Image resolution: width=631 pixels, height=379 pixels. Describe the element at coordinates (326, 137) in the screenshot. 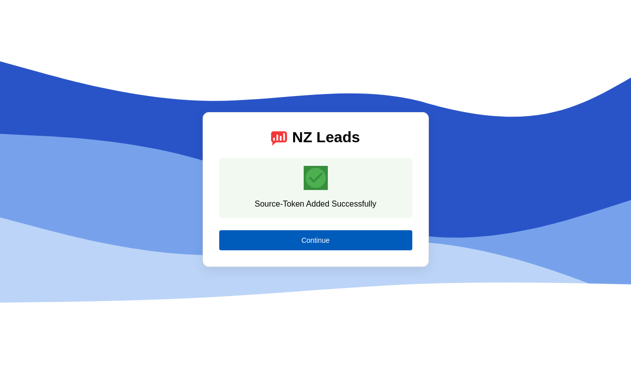

I see `div: NZ Leads` at that location.